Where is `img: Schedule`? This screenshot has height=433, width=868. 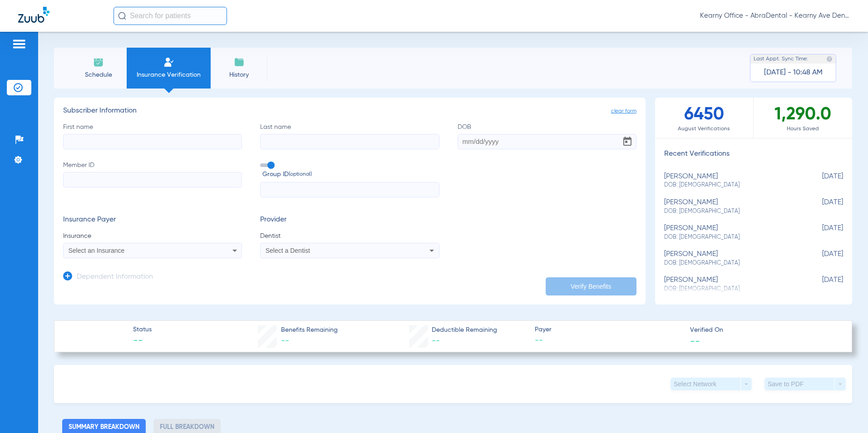 img: Schedule is located at coordinates (99, 62).